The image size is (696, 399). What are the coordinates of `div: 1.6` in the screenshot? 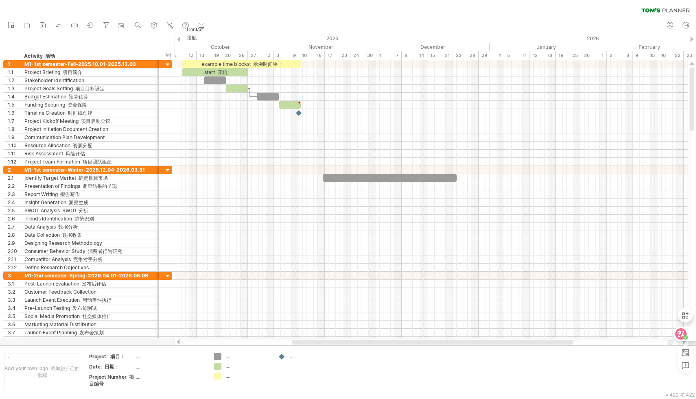 It's located at (14, 113).